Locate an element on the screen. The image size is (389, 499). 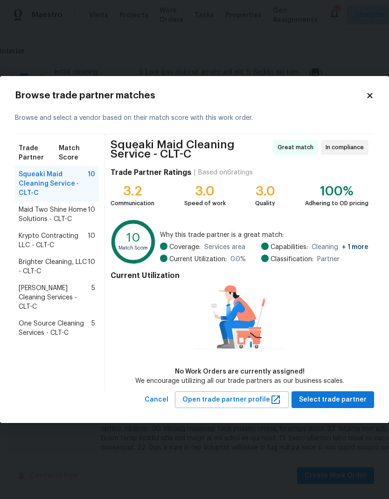
span: Brighter Cleaning, LLC - CLT-C is located at coordinates (53, 267).